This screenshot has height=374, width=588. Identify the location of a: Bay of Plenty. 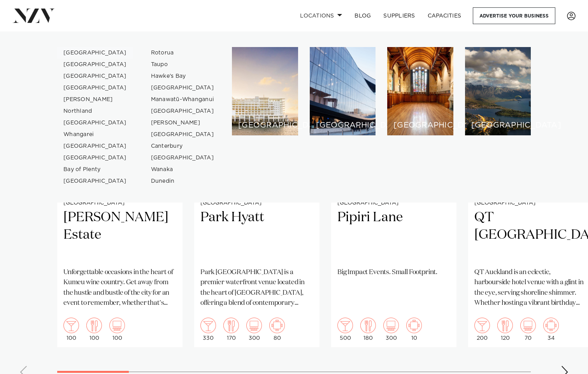
(95, 170).